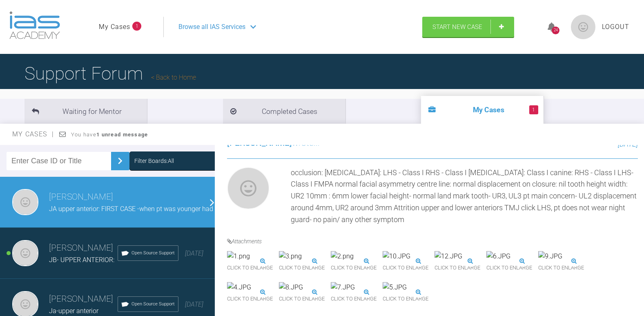 Image resolution: width=644 pixels, height=316 pixels. What do you see at coordinates (212, 27) in the screenshot?
I see `span: Browse all IAS Services` at bounding box center [212, 27].